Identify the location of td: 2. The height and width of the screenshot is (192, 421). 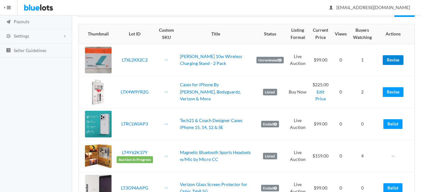
(362, 92).